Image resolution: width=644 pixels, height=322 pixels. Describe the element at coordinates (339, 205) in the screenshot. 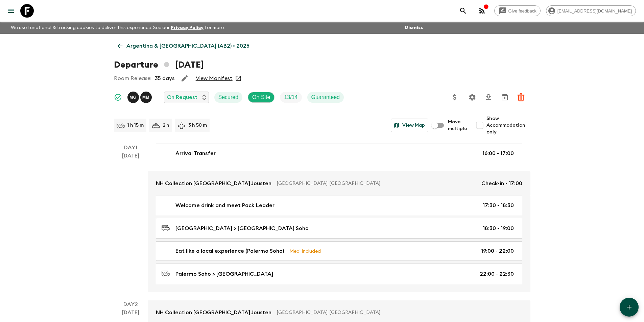

I see `a: Welcome drink and meet Pack Leader17:30 - 18:30` at that location.